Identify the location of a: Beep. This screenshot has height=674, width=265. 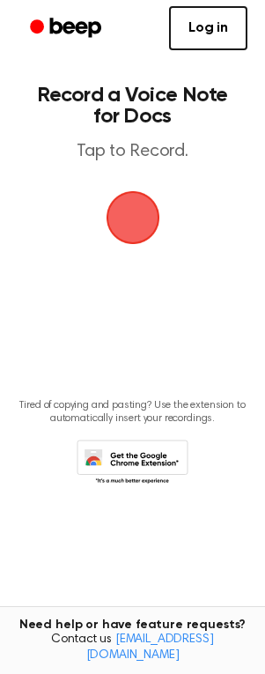
(67, 28).